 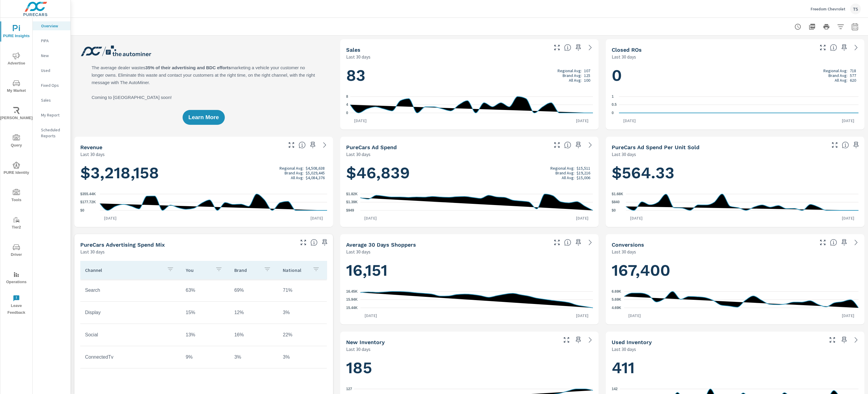 I want to click on p: $15,511, so click(x=583, y=168).